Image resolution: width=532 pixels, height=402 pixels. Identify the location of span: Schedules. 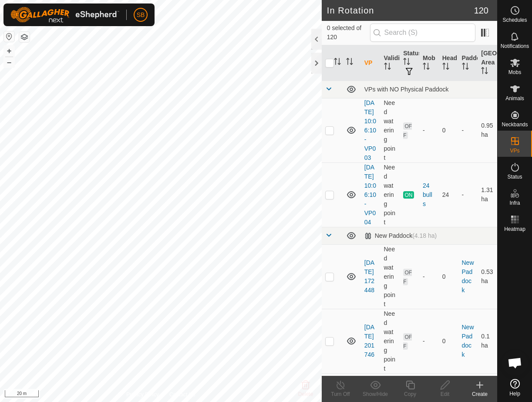
(514, 20).